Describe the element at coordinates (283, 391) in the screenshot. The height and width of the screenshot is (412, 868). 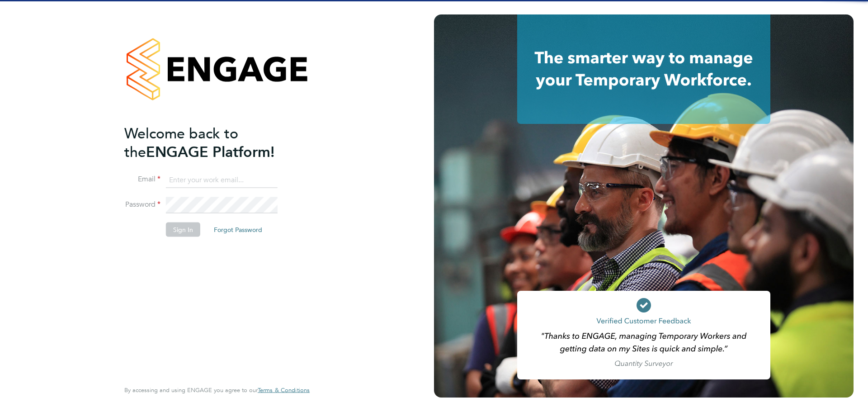
I see `a: Terms & Conditions` at that location.